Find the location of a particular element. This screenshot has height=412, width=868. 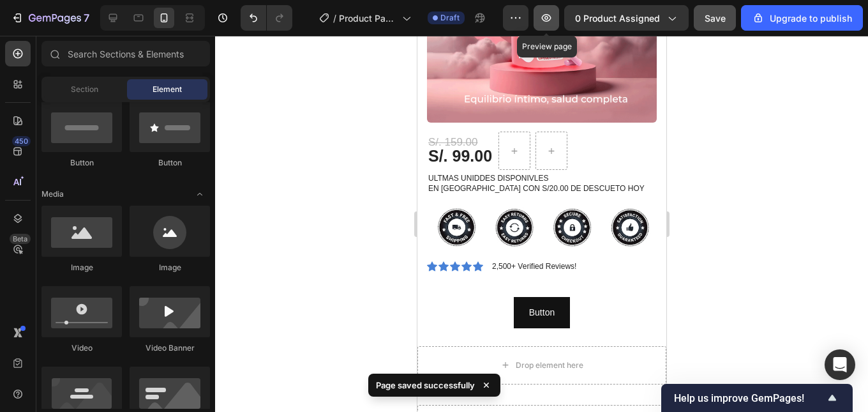

p: Page saved successfully is located at coordinates (425, 385).